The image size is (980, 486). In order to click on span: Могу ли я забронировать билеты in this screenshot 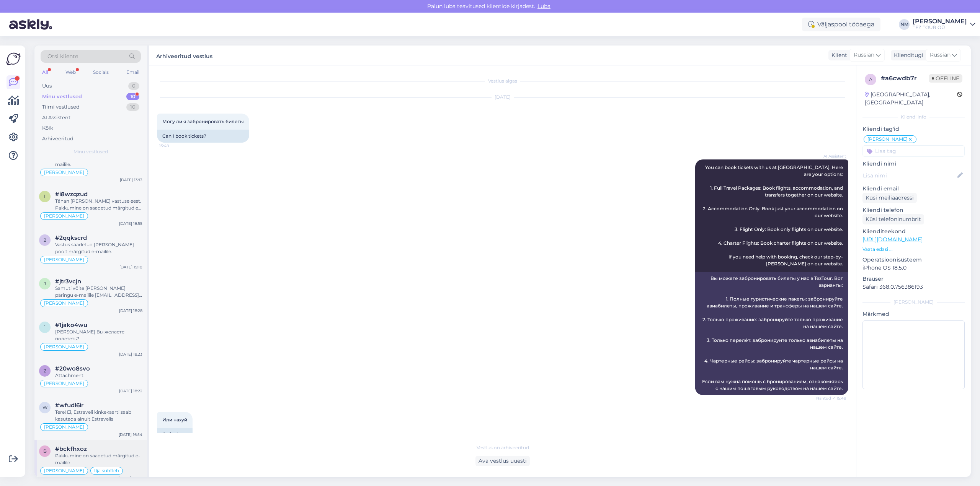, I will do `click(203, 121)`.